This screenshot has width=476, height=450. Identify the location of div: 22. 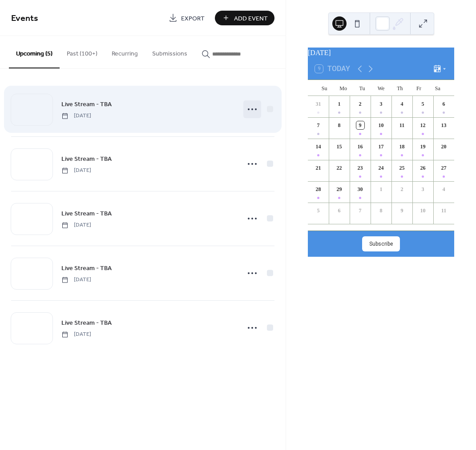
(339, 168).